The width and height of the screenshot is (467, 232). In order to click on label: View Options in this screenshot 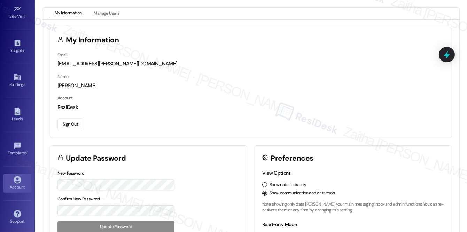, I will do `click(276, 173)`.